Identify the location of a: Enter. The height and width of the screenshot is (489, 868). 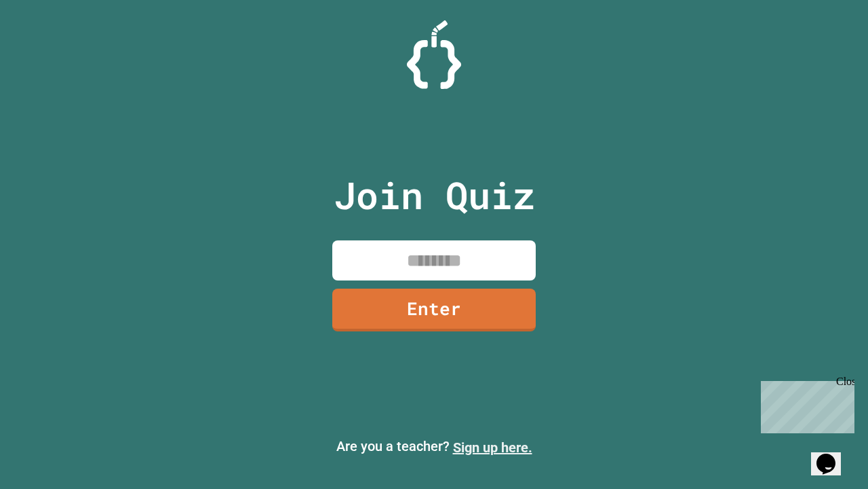
(434, 309).